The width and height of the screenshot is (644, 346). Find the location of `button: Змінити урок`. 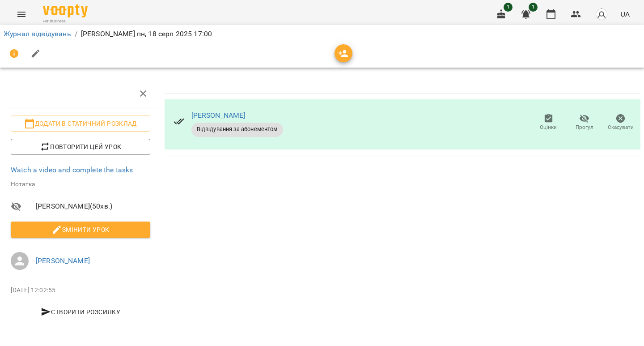

button: Змінити урок is located at coordinates (80, 229).